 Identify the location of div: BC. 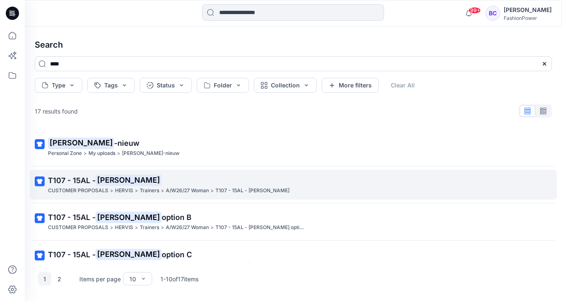
(493, 13).